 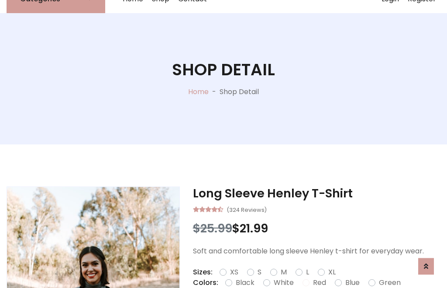 What do you see at coordinates (203, 272) in the screenshot?
I see `p: Sizes:` at bounding box center [203, 272].